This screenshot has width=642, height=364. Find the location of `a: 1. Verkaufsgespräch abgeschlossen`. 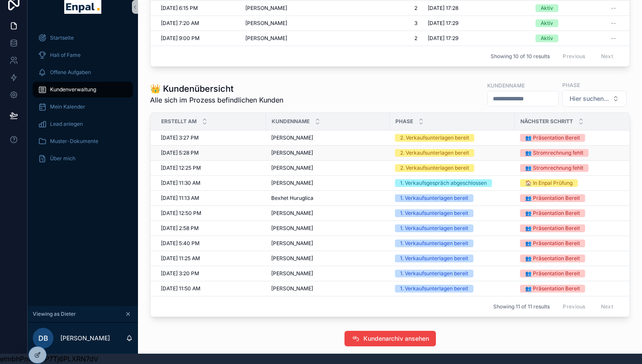

a: 1. Verkaufsgespräch abgeschlossen is located at coordinates (452, 183).